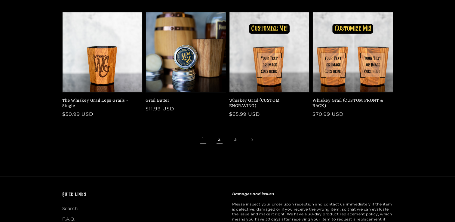 This screenshot has height=222, width=455. What do you see at coordinates (351, 103) in the screenshot?
I see `a: Whiskey Grail (CUSTOM FRONT & BACK)` at bounding box center [351, 103].